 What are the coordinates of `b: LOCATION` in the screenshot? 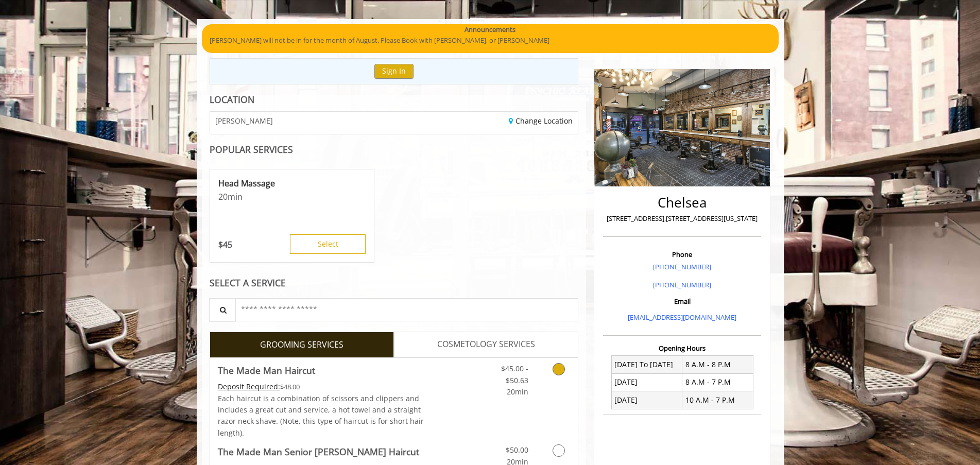 It's located at (232, 100).